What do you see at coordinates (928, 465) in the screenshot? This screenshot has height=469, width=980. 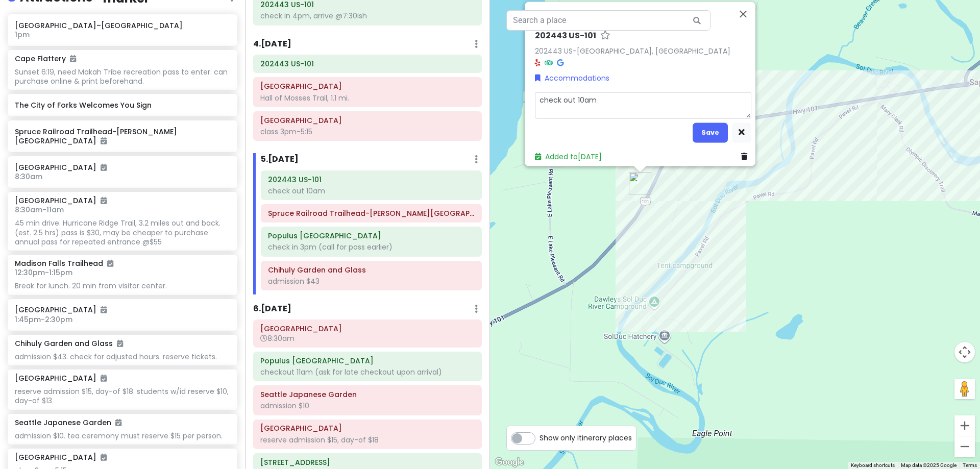 I see `span: Map data ©2025 Google` at bounding box center [928, 465].